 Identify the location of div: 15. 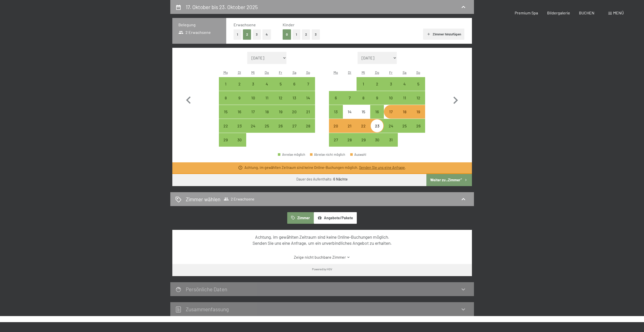
(225, 116).